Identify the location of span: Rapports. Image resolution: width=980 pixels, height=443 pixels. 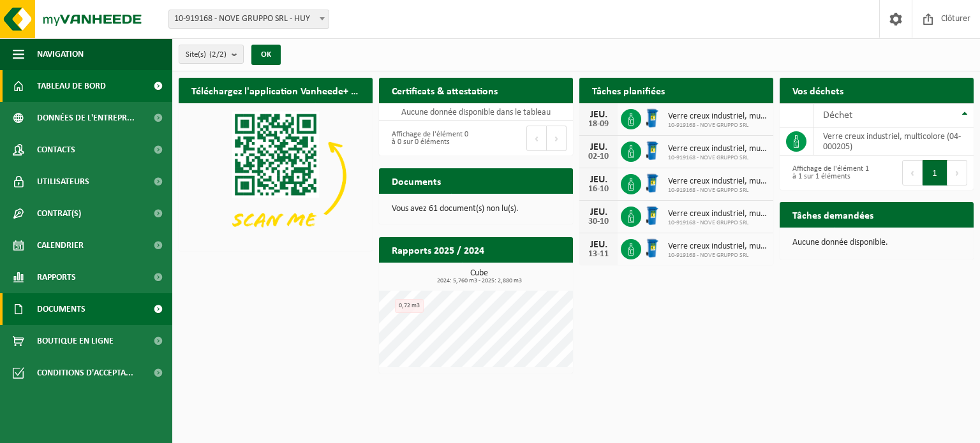
(56, 277).